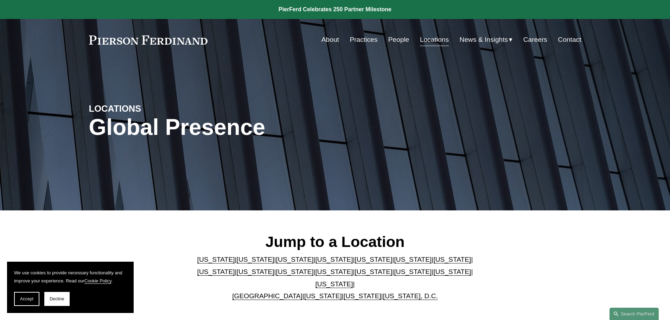 The height and width of the screenshot is (320, 670). I want to click on h2: Jump to a Location, so click(335, 242).